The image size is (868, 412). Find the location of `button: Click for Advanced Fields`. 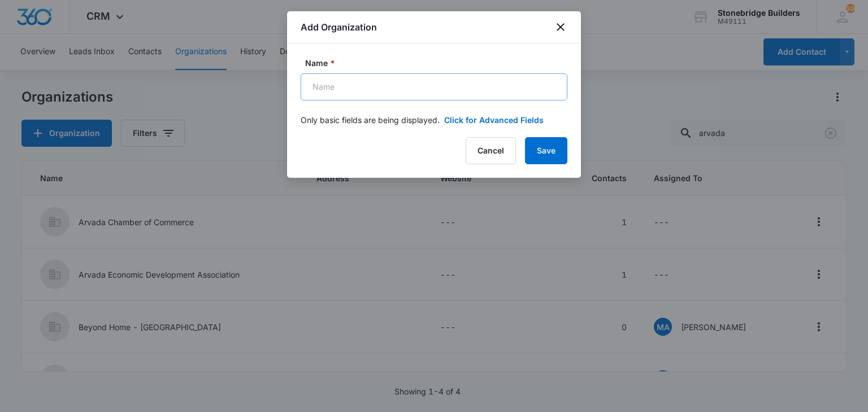

button: Click for Advanced Fields is located at coordinates (494, 120).